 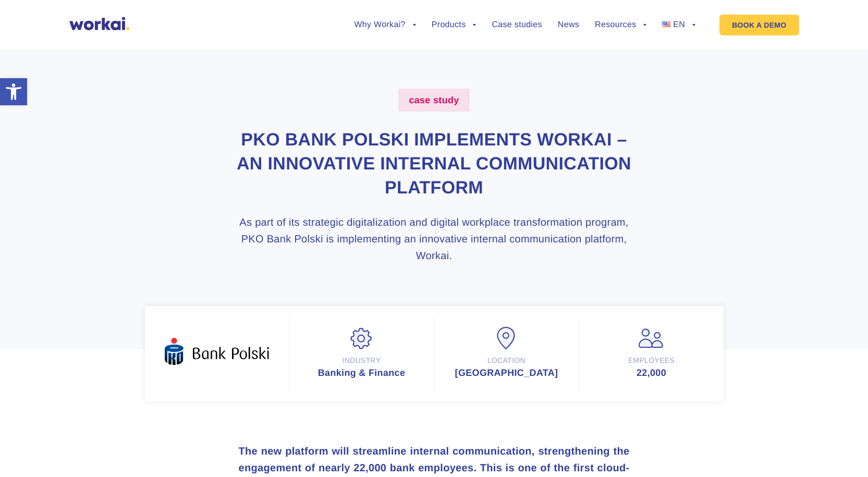 I want to click on img: Employees, so click(x=651, y=338).